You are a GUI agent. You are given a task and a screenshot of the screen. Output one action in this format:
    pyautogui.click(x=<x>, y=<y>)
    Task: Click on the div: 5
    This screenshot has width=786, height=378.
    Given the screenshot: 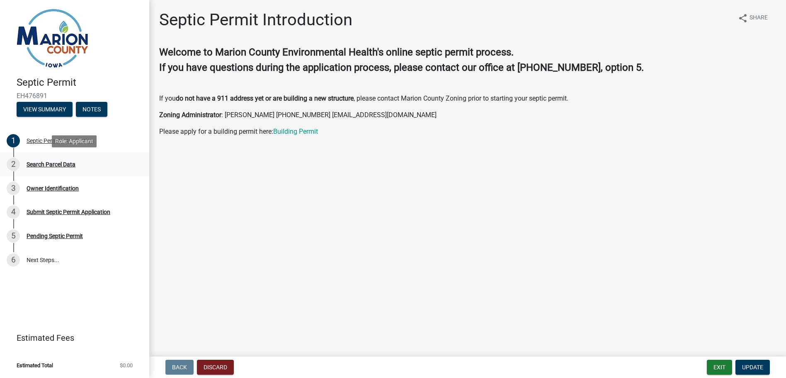 What is the action you would take?
    pyautogui.click(x=13, y=236)
    